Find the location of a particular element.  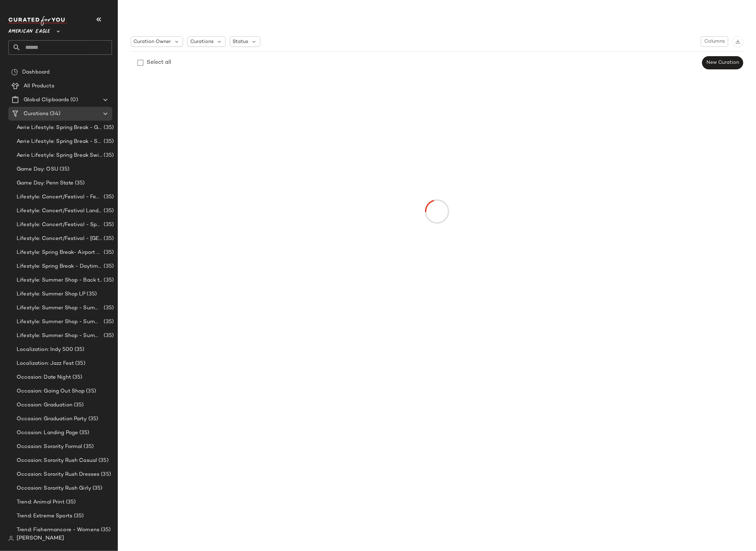

span: Game Day: OSU is located at coordinates (37, 170).